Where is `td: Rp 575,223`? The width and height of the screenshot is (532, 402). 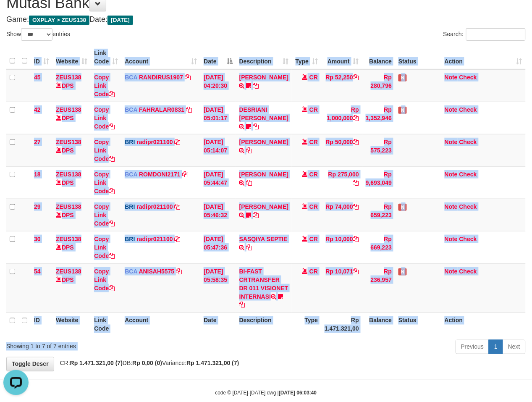
td: Rp 575,223 is located at coordinates (379, 150).